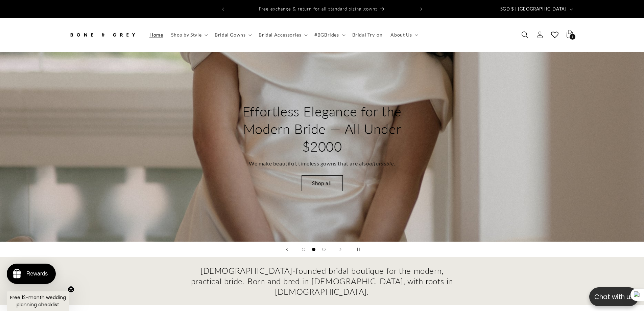  Describe the element at coordinates (189, 35) in the screenshot. I see `summary: Shop by Style` at that location.